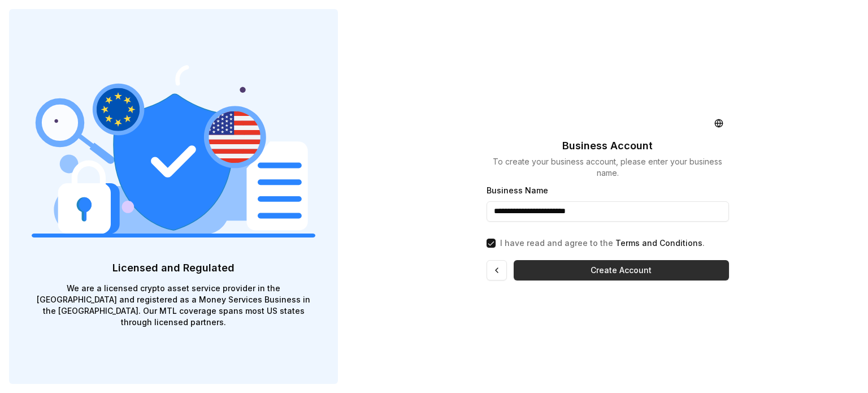 The height and width of the screenshot is (393, 868). What do you see at coordinates (607, 146) in the screenshot?
I see `p: Business Account` at bounding box center [607, 146].